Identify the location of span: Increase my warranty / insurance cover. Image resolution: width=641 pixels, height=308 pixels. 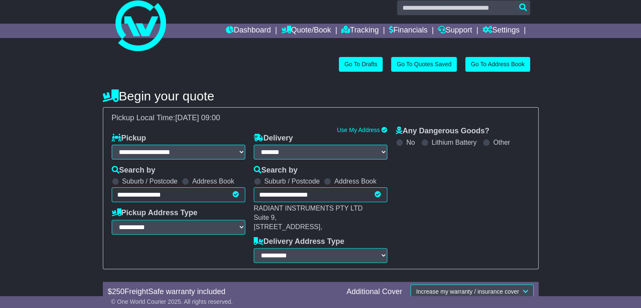
(467, 291).